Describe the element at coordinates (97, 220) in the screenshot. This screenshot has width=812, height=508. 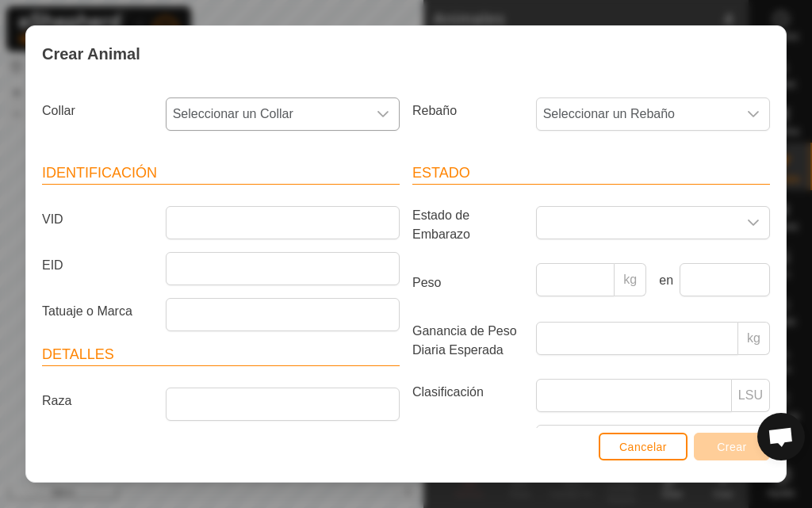
I see `label: VID` at that location.